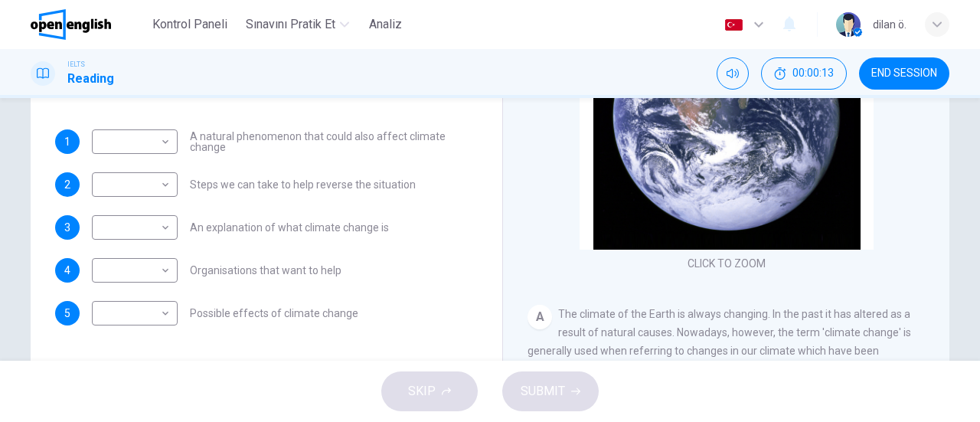  I want to click on span: Organisations that want to help, so click(266, 271).